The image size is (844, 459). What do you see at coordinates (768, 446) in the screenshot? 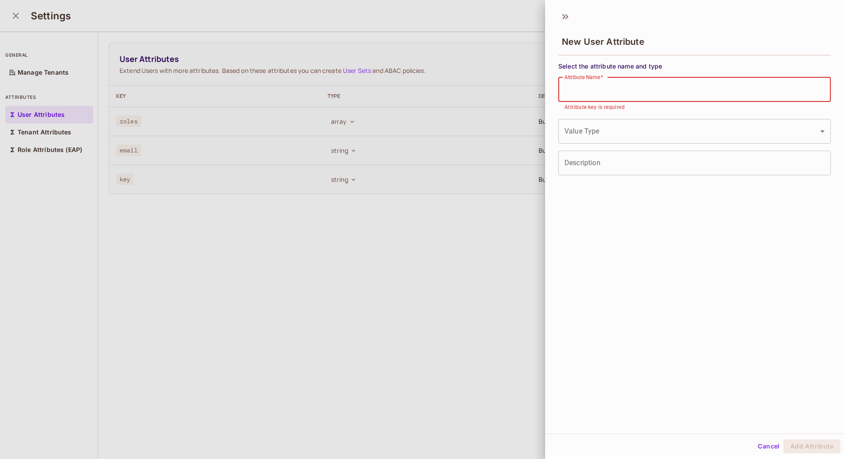
I see `button: Cancel` at bounding box center [768, 446].